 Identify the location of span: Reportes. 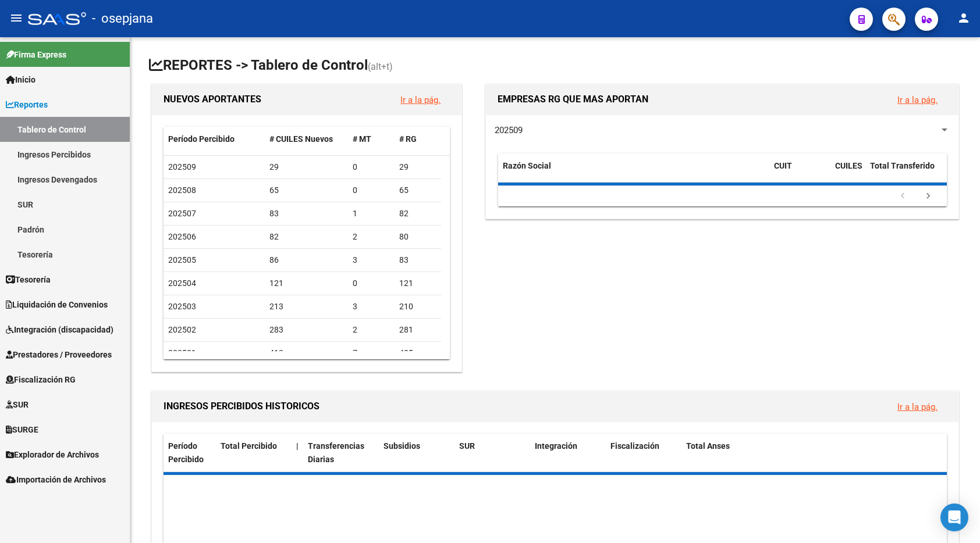
(27, 105).